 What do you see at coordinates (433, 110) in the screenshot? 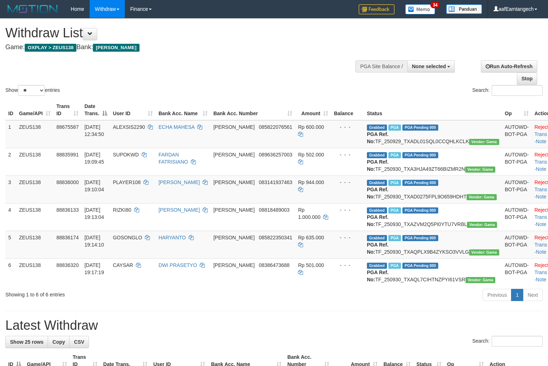
I see `th: Status` at bounding box center [433, 110].